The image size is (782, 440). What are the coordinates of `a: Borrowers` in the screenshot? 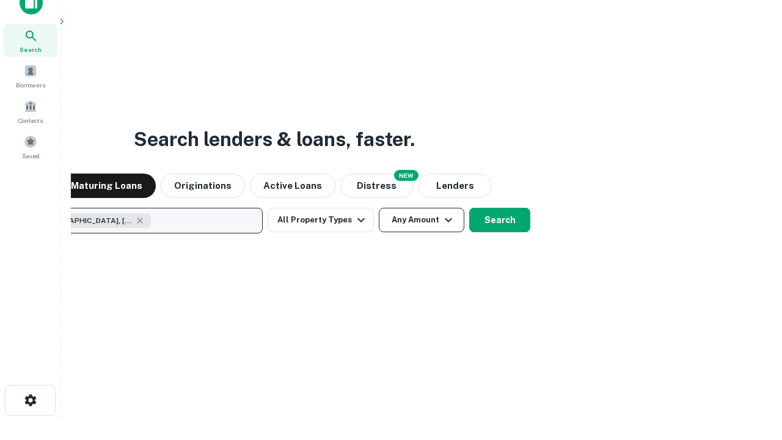 It's located at (31, 76).